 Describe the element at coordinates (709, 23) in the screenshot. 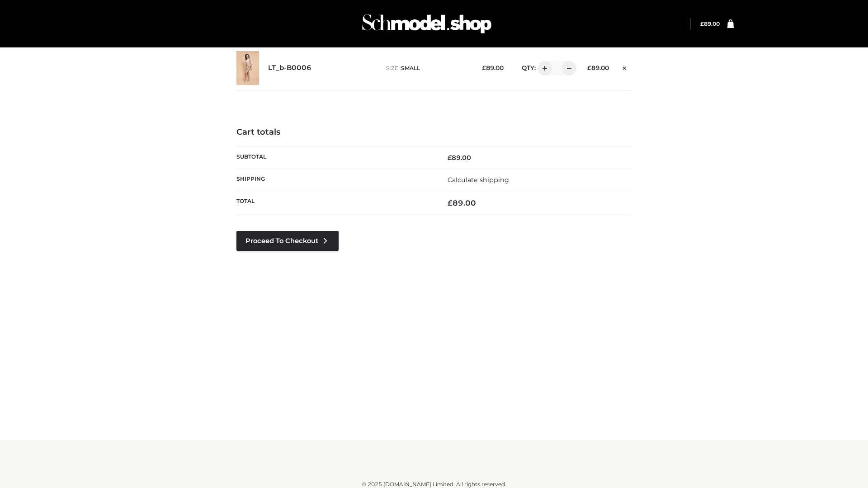

I see `a: £89.00` at that location.